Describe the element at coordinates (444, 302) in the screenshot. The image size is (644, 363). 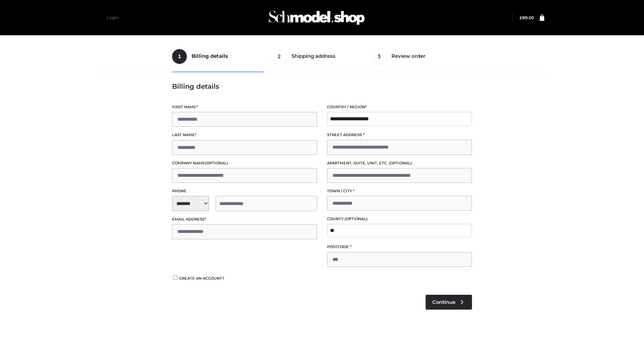
I see `span: Continue` at that location.